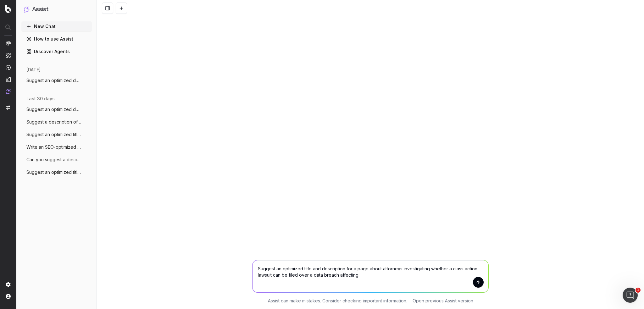  Describe the element at coordinates (638, 290) in the screenshot. I see `span: 1` at that location.